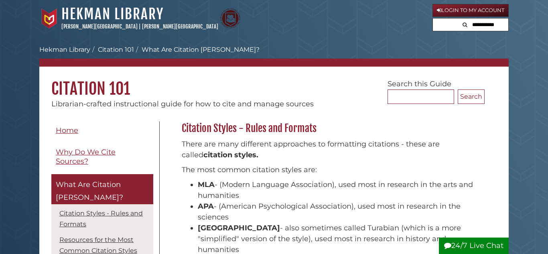 The width and height of the screenshot is (548, 254). What do you see at coordinates (102, 130) in the screenshot?
I see `a: Home` at bounding box center [102, 130].